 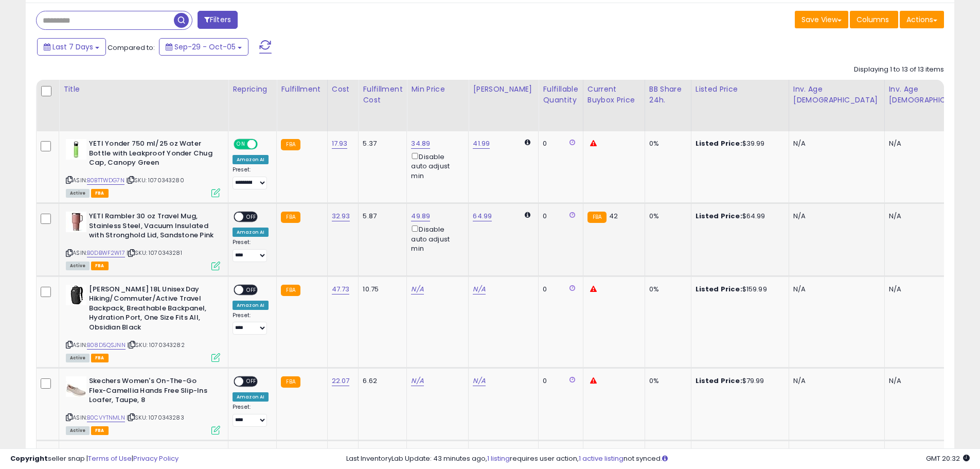 I want to click on button: Filters, so click(x=218, y=19).